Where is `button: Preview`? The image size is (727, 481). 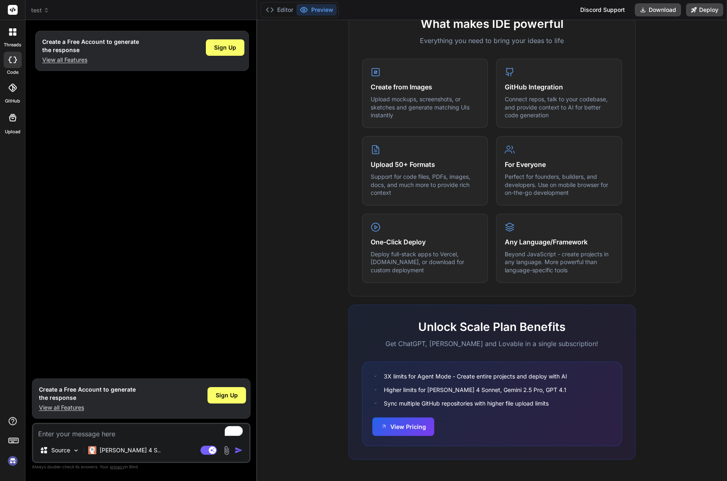
button: Preview is located at coordinates (316, 10).